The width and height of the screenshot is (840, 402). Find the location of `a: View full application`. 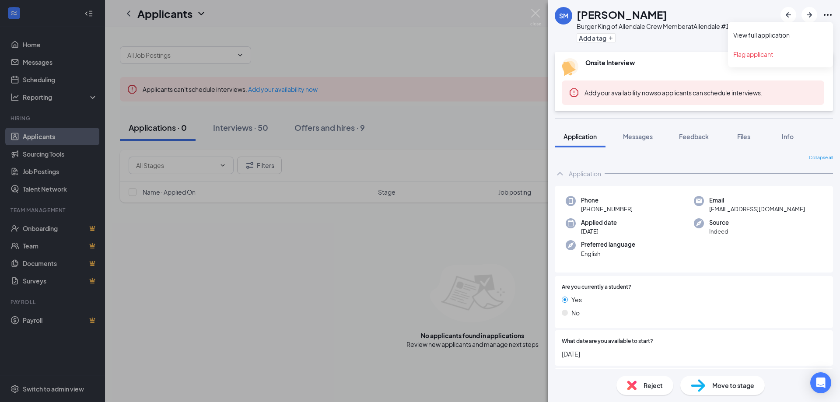

a: View full application is located at coordinates (781, 35).